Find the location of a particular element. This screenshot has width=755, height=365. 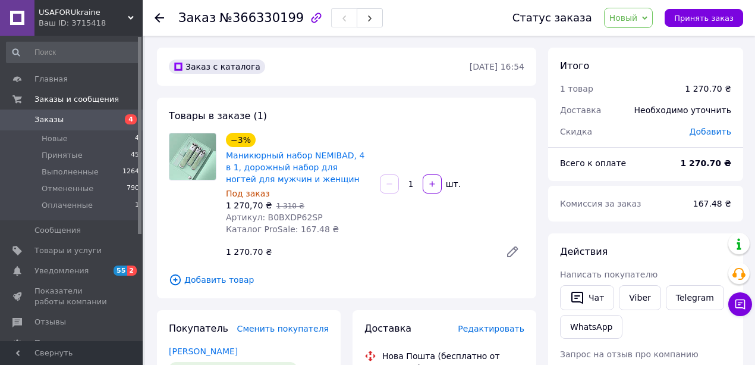

a: Маникюрный набор NEMIBAD, 4 в 1, дорожный набор для ногтей для мужчин и женщин is located at coordinates (295, 167).